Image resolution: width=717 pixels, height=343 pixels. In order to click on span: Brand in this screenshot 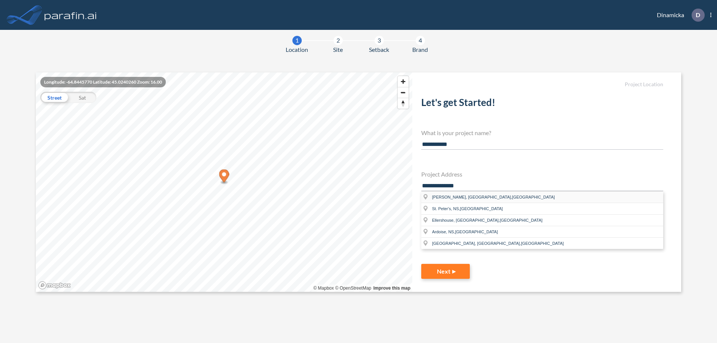, I will do `click(420, 50)`.